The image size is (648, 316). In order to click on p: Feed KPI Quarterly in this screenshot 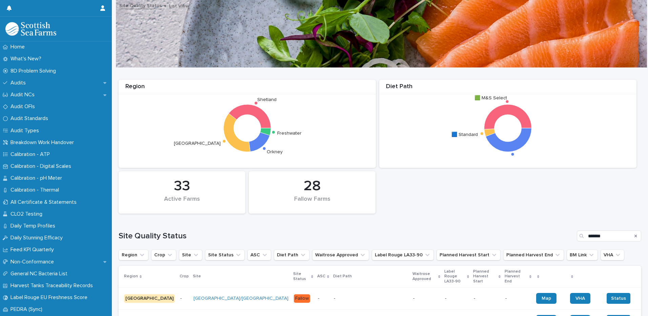, I will do `click(34, 249)`.